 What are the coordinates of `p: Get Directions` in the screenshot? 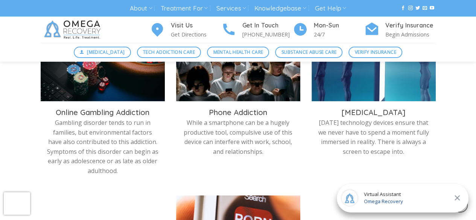 It's located at (196, 34).